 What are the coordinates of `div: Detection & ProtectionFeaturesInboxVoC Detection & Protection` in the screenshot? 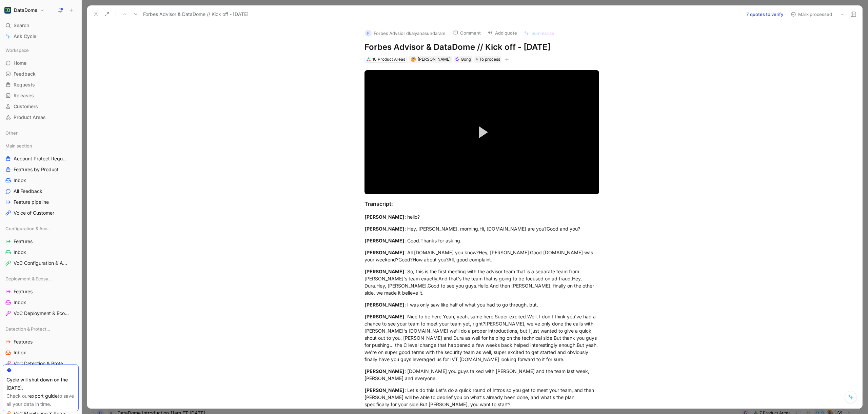 It's located at (41, 346).